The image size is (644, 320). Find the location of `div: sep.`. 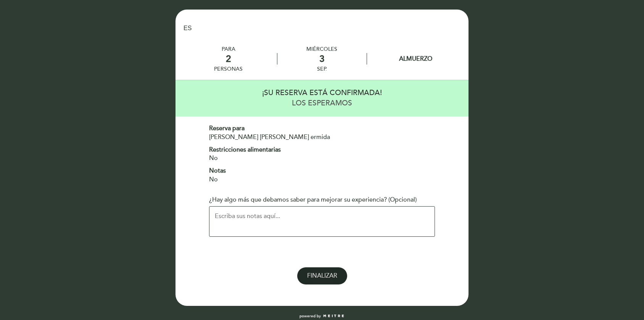

div: sep. is located at coordinates (322, 69).